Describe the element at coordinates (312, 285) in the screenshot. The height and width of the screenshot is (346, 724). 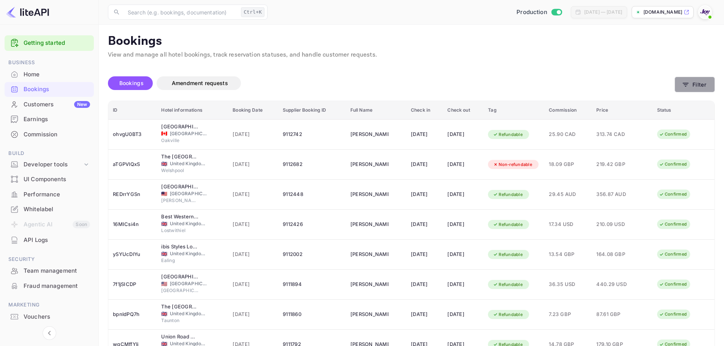
I see `div: 9111894` at that location.